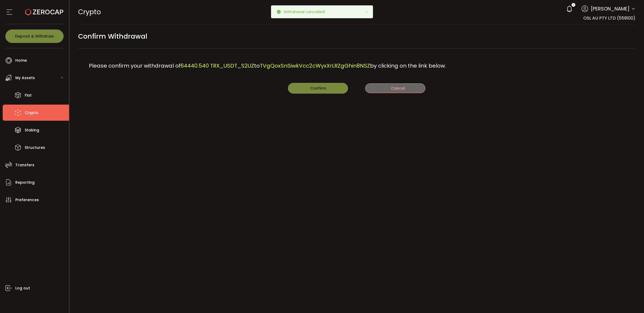 The image size is (644, 313). What do you see at coordinates (27, 200) in the screenshot?
I see `span: Preferences` at bounding box center [27, 200].